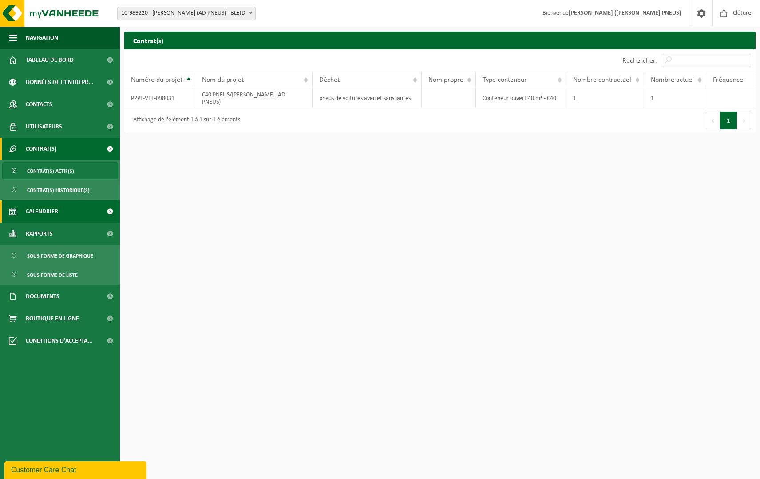  Describe the element at coordinates (521, 98) in the screenshot. I see `td: Conteneur ouvert 40 m³ - C40` at that location.